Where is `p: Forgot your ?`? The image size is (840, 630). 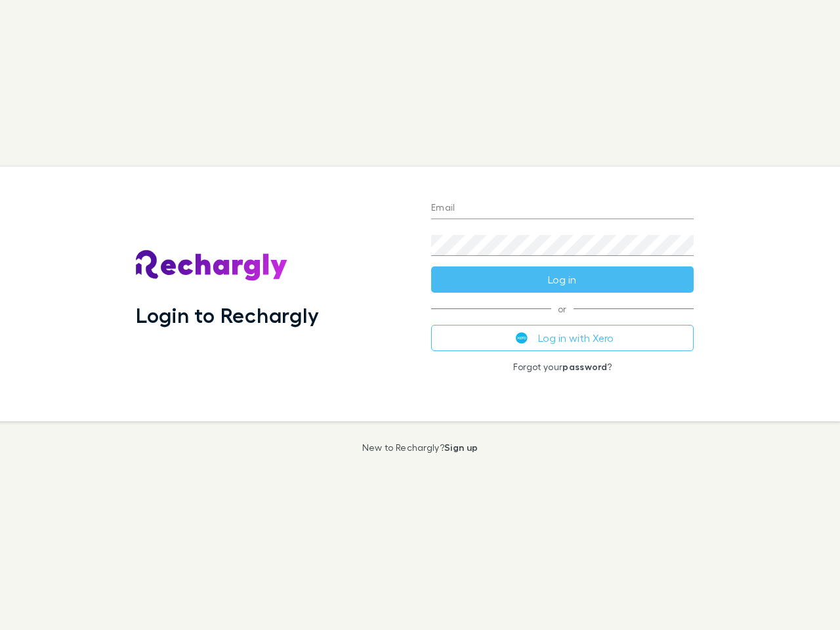
p: Forgot your ? is located at coordinates (562, 367).